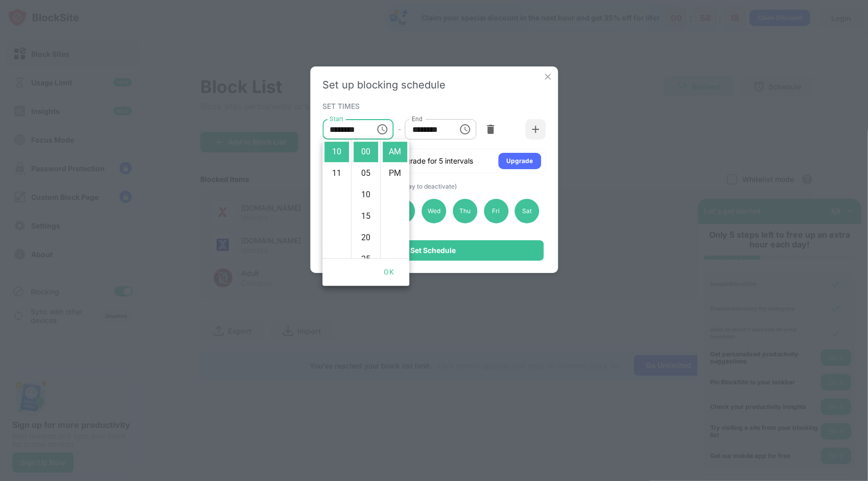 The width and height of the screenshot is (868, 481). I want to click on div: Sat, so click(527, 211).